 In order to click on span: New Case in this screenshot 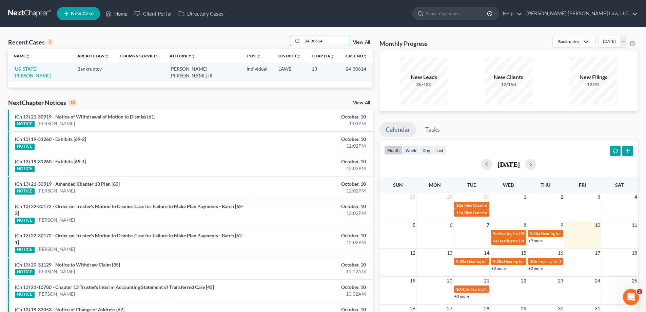, I will do `click(82, 14)`.